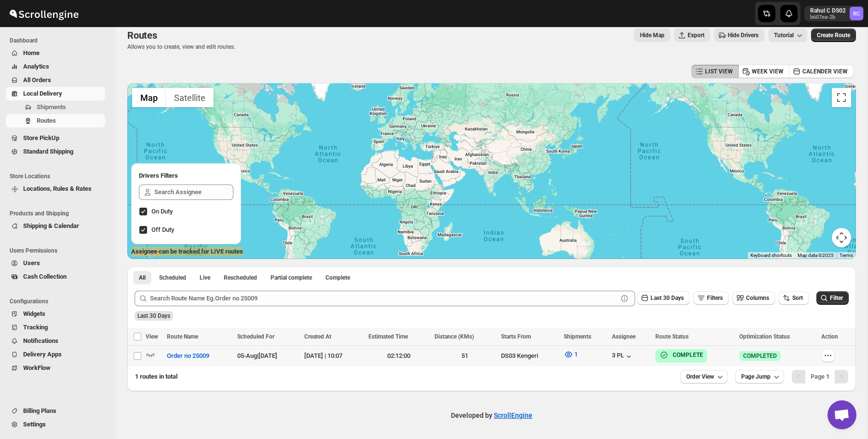  I want to click on text: RC, so click(856, 14).